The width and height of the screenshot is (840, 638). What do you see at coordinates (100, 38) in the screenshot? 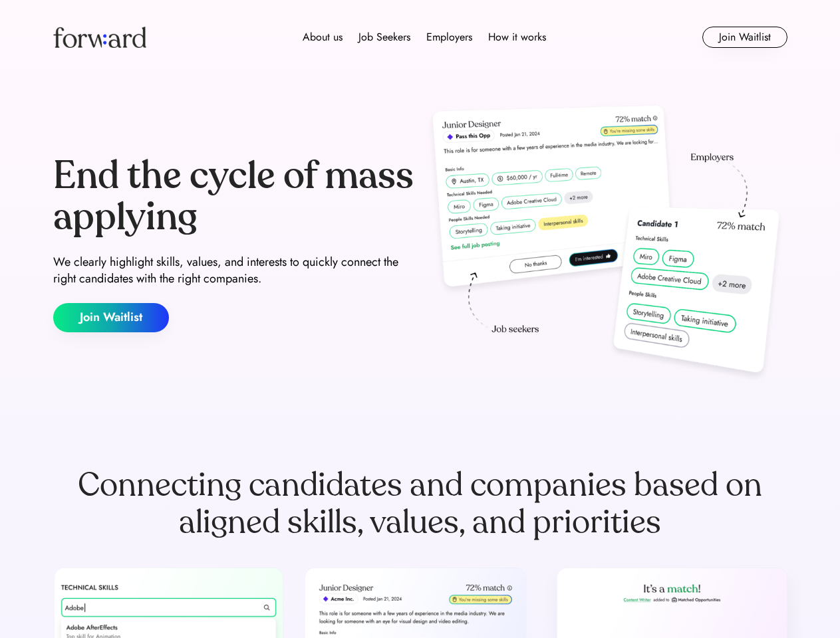
I see `img: Forward logo` at bounding box center [100, 38].